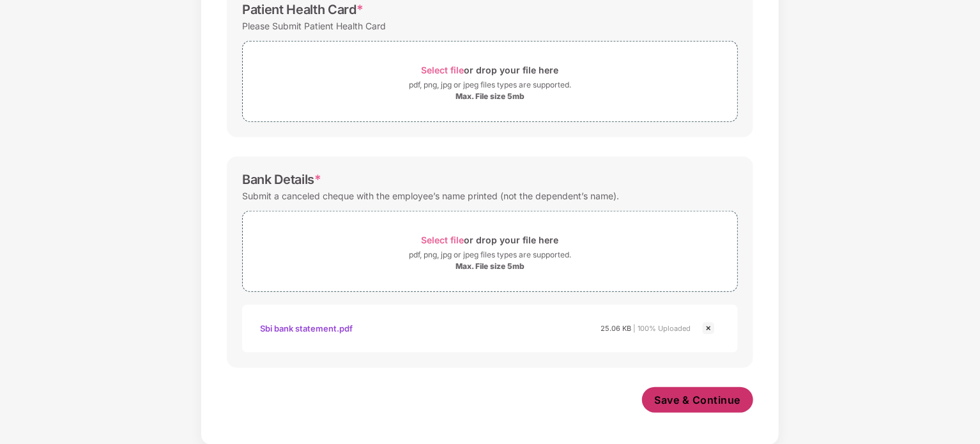  I want to click on img: svg+xml;base64,PHN2ZyBpZD0iQ3Jvc3MtMjR4MjQiIHhtbG5zPSJodHRwOi8vd3d3LnczLm9yZy8yMDAwL3N2ZyIgd2lkdG..., so click(708, 328).